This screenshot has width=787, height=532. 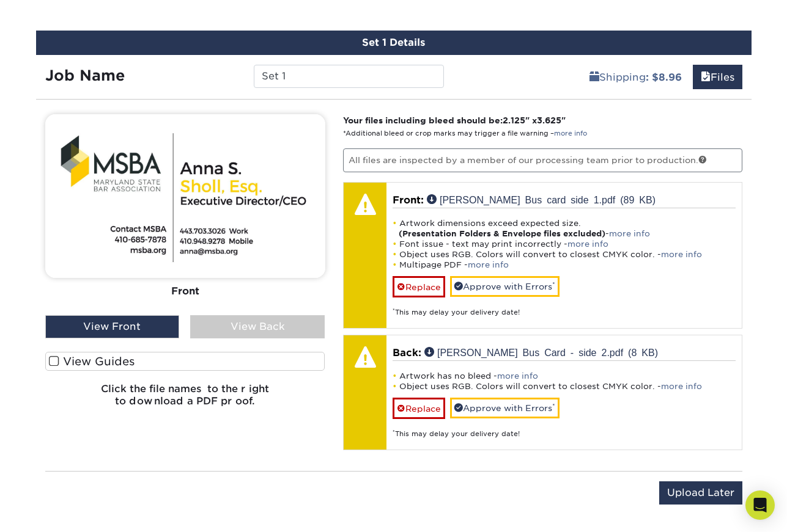 What do you see at coordinates (113, 327) in the screenshot?
I see `div: View Front` at bounding box center [113, 327].